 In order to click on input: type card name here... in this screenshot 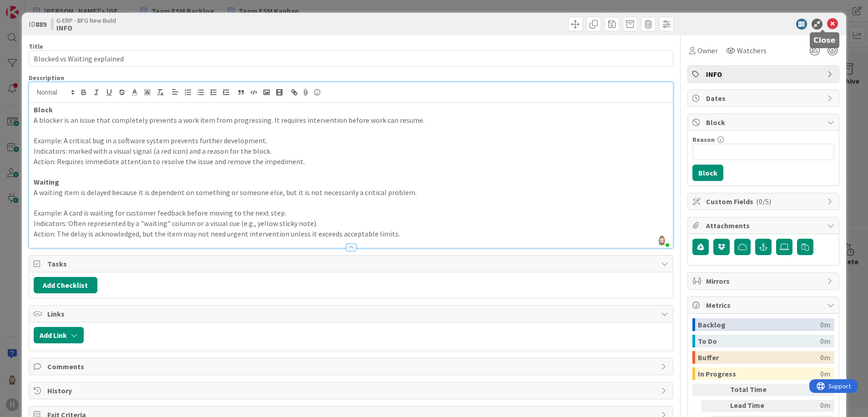, I will do `click(351, 59)`.